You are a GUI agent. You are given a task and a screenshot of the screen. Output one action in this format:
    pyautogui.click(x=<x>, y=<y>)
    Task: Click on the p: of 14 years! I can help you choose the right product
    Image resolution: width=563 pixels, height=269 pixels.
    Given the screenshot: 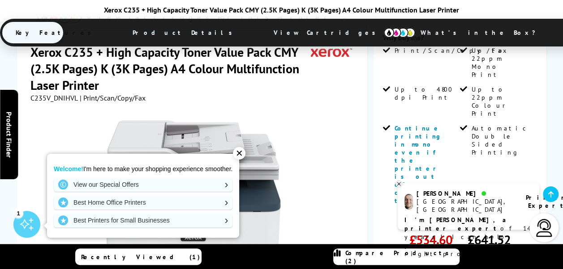 What is the action you would take?
    pyautogui.click(x=468, y=237)
    